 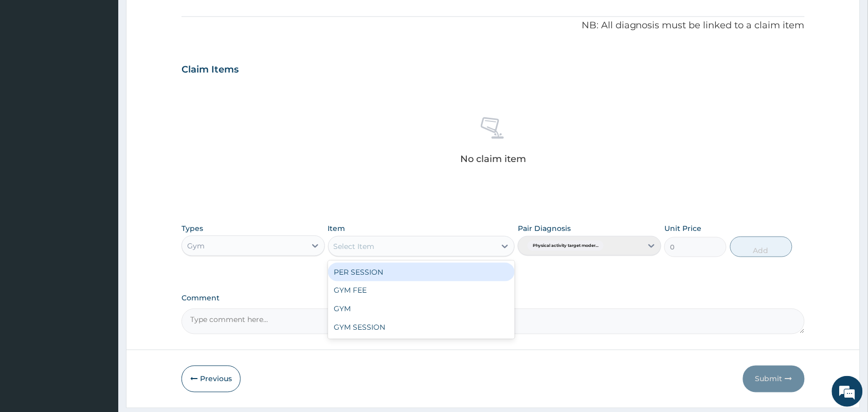 What do you see at coordinates (192, 228) in the screenshot?
I see `label: Types` at bounding box center [192, 228].